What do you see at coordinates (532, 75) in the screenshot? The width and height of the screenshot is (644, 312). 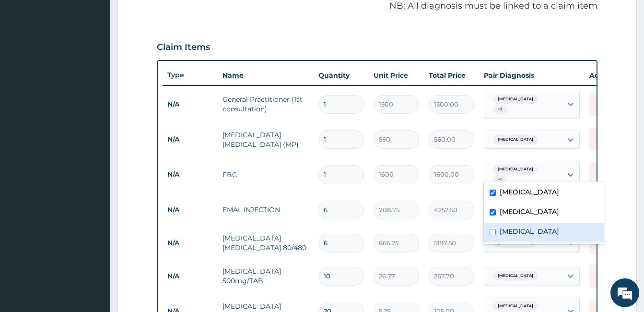 I see `th: Pair Diagnosis` at bounding box center [532, 75].